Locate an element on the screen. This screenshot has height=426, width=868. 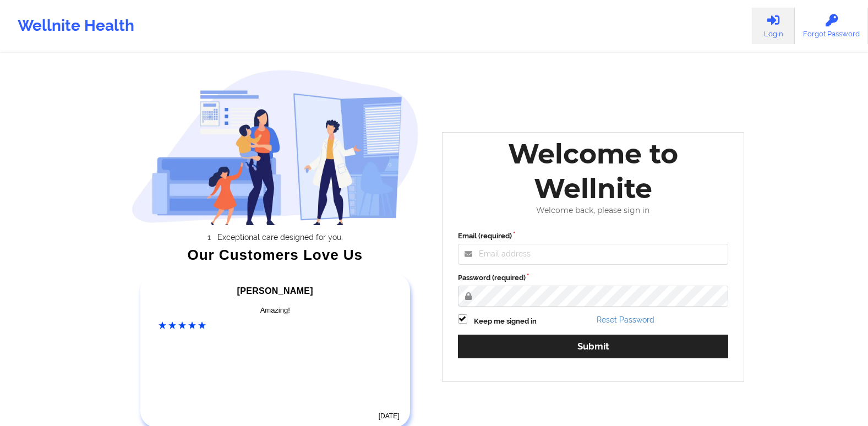
label: Email (required) is located at coordinates (594, 236).